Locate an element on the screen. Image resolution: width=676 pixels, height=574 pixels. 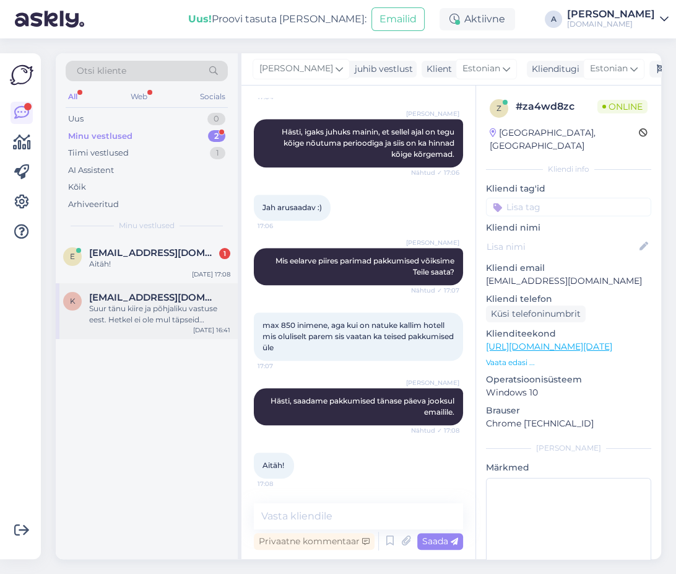
div: juhib vestlust is located at coordinates (382, 69).